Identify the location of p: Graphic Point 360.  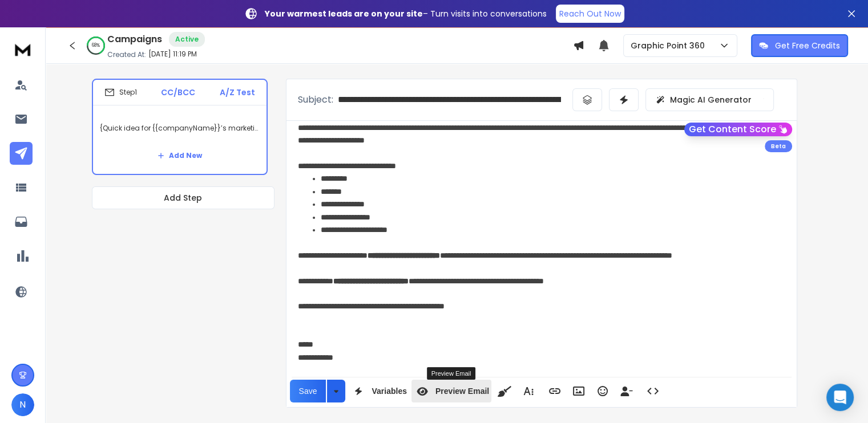
(670, 46).